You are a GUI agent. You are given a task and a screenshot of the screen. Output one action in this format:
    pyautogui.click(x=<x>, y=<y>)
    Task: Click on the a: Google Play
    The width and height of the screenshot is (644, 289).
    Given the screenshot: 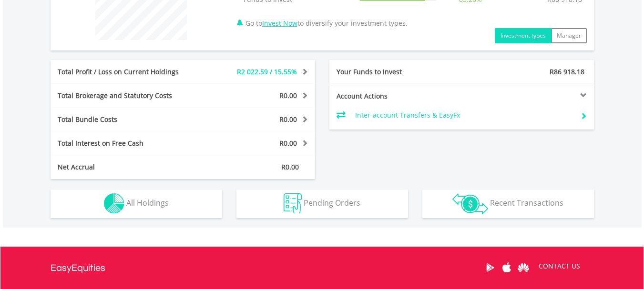 What is the action you would take?
    pyautogui.click(x=490, y=267)
    